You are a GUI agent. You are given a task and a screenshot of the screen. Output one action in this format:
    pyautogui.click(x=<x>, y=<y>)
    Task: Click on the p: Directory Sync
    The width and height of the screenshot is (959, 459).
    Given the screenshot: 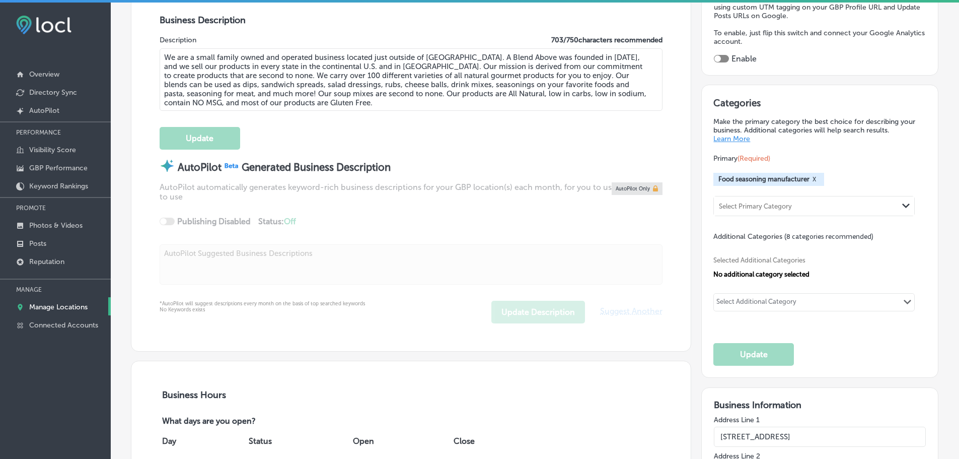 What is the action you would take?
    pyautogui.click(x=53, y=92)
    